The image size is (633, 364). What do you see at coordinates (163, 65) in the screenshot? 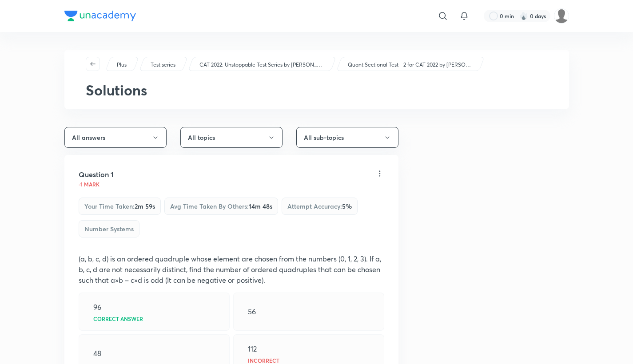
I see `p: Test series` at bounding box center [163, 65].